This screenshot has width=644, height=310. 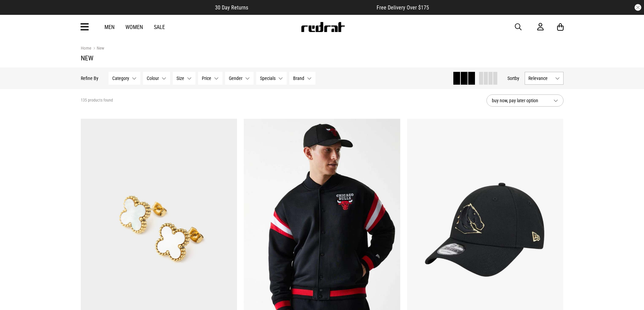 What do you see at coordinates (268, 78) in the screenshot?
I see `span: Specials` at bounding box center [268, 78].